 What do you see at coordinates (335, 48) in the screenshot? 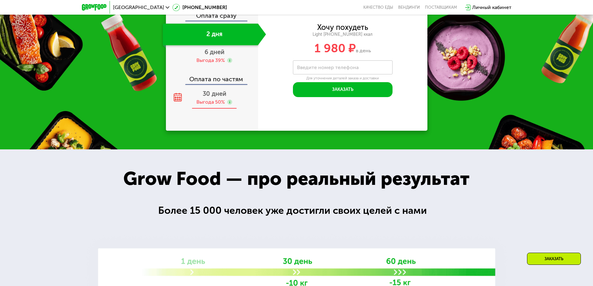
I see `span: 1 980 ₽` at bounding box center [335, 48].